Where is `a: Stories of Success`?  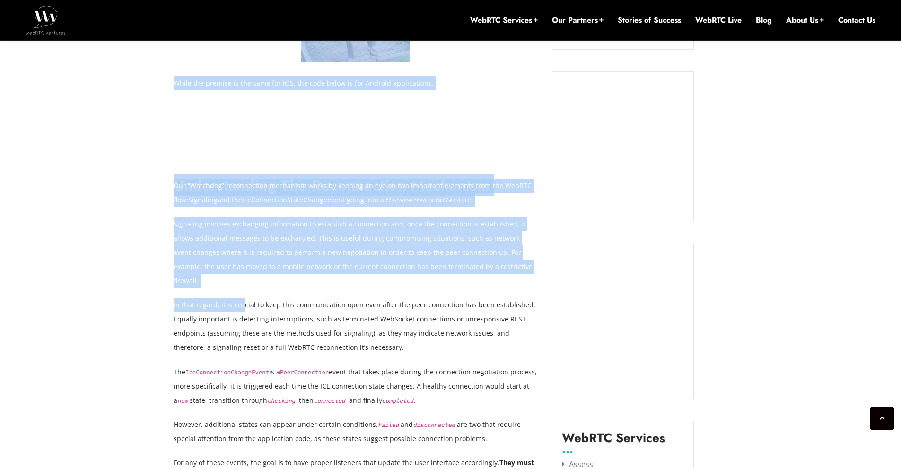
a: Stories of Success is located at coordinates (649, 20).